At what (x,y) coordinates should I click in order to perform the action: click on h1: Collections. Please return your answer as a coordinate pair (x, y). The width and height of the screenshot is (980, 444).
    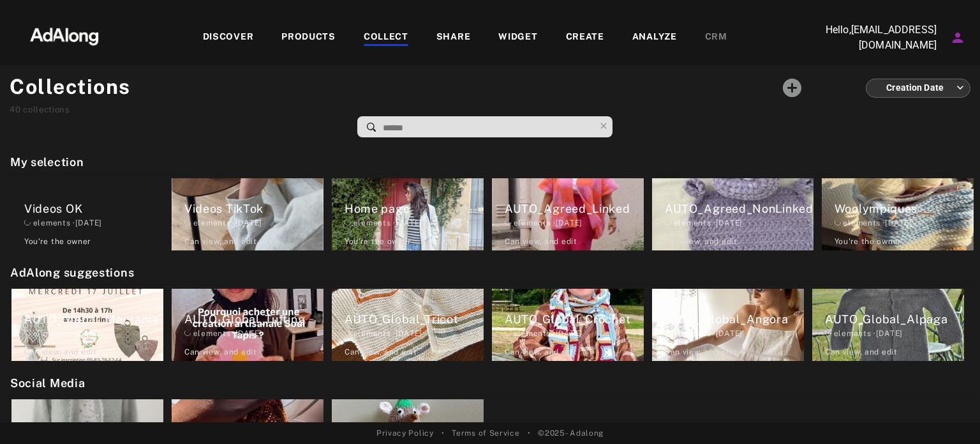
    Looking at the image, I should click on (70, 87).